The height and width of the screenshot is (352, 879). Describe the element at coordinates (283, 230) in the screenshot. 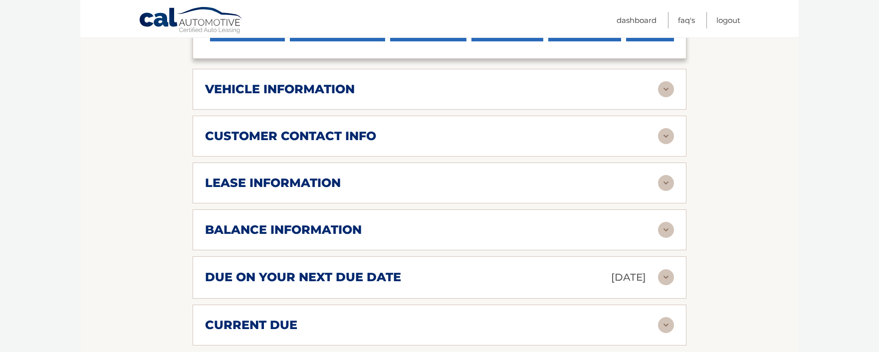

I see `h2: balance information` at that location.